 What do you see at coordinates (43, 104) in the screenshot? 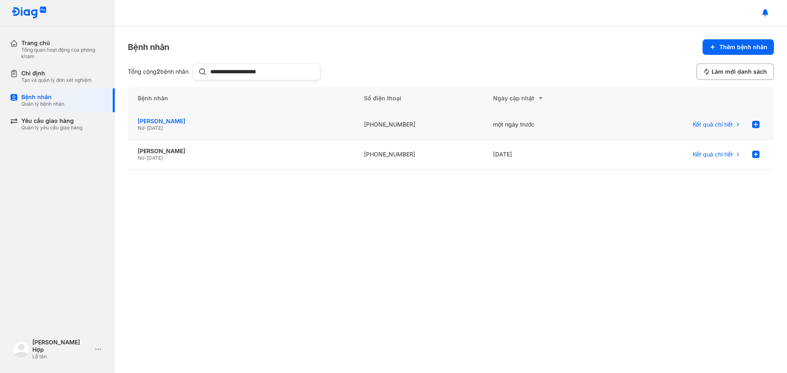
I see `div: Quản lý bệnh nhân` at bounding box center [43, 104].